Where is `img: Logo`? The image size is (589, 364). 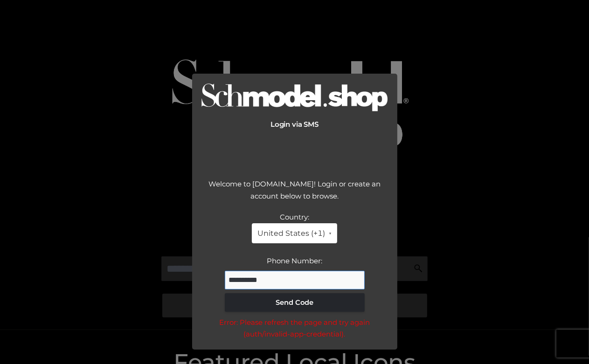
img: Logo is located at coordinates (295, 98).